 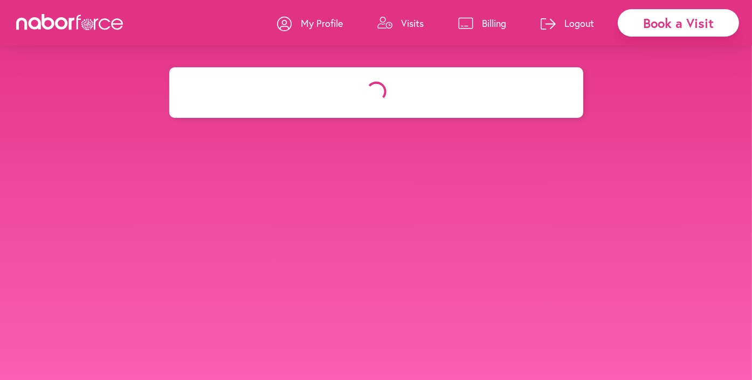 I want to click on a: Billing, so click(x=482, y=23).